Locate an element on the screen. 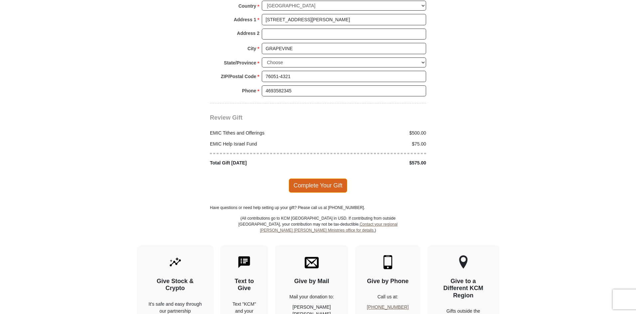  img: give-by-stock.svg is located at coordinates (175, 262).